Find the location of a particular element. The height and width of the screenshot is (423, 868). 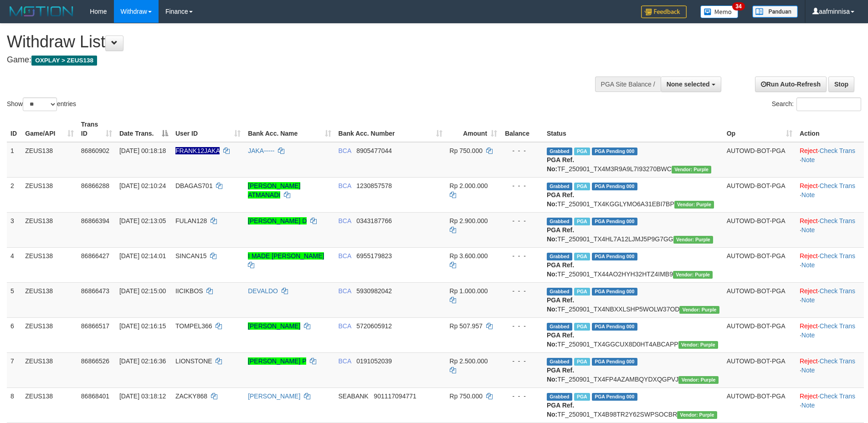

img: Feedback.jpg is located at coordinates (664, 12).